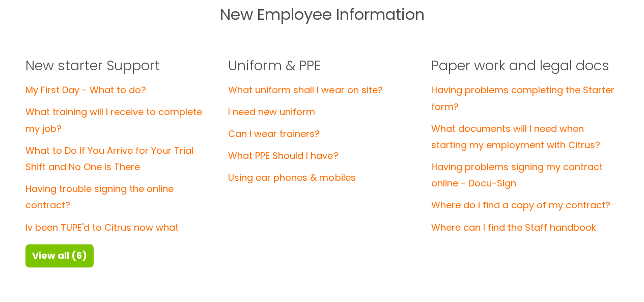  What do you see at coordinates (271, 112) in the screenshot?
I see `a: I need new uniform` at bounding box center [271, 112].